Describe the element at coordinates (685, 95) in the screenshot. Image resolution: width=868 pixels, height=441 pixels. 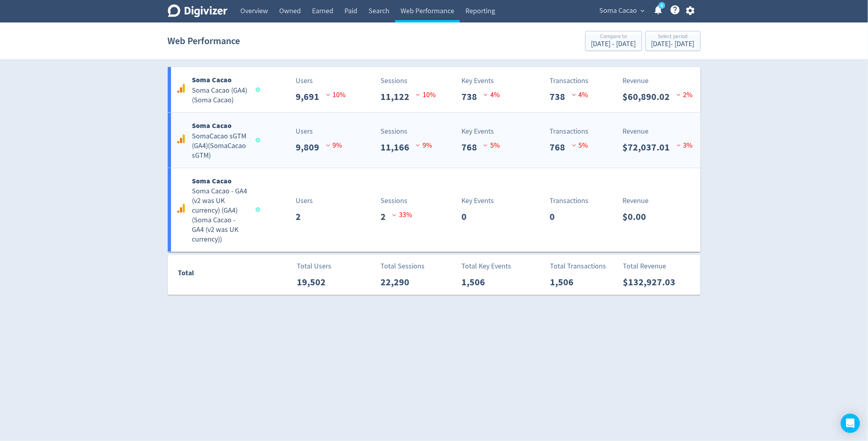
I see `p: 2 %` at that location.